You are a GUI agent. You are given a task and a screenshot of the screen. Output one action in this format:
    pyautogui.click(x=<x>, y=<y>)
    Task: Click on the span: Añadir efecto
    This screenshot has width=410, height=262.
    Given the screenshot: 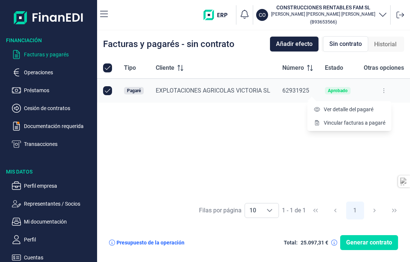 What is the action you would take?
    pyautogui.click(x=294, y=44)
    